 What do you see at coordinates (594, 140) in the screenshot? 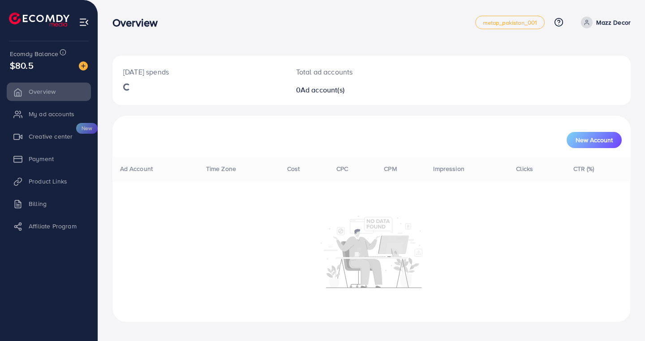
I see `button: New Account` at bounding box center [594, 140].